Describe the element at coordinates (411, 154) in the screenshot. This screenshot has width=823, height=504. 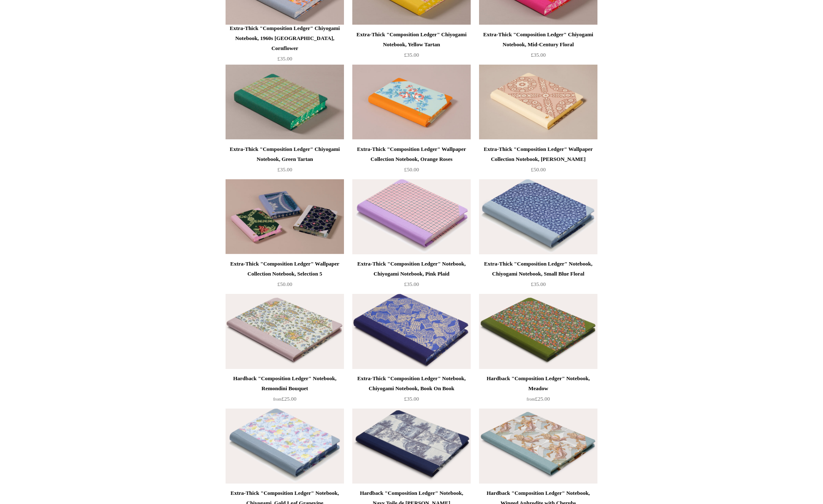
I see `div: Extra-Thick "Composition Ledger" Wallpaper Collection Notebook, Orange Roses` at that location.